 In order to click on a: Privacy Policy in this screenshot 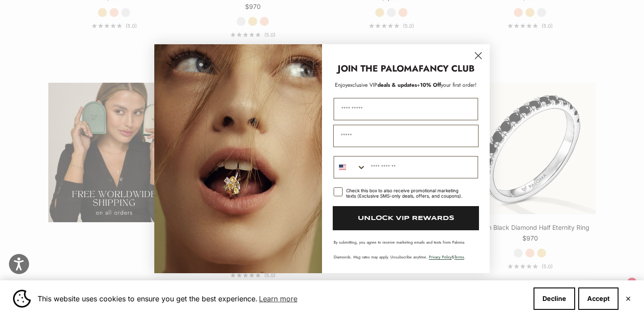, I will do `click(440, 257)`.